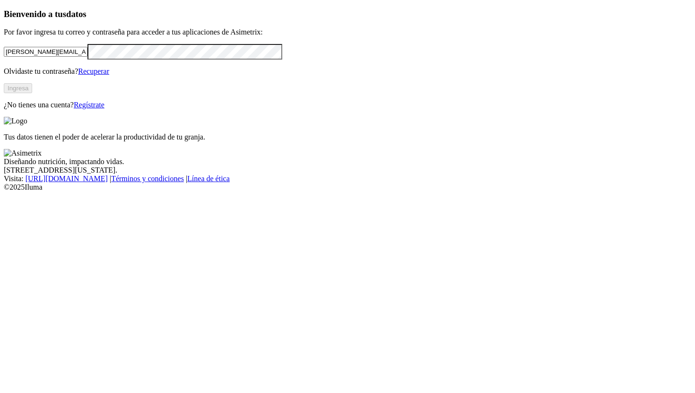 The width and height of the screenshot is (695, 393). What do you see at coordinates (347, 137) in the screenshot?
I see `p: Tus datos tienen el poder de acelerar la productividad de tu granja.` at bounding box center [347, 137].